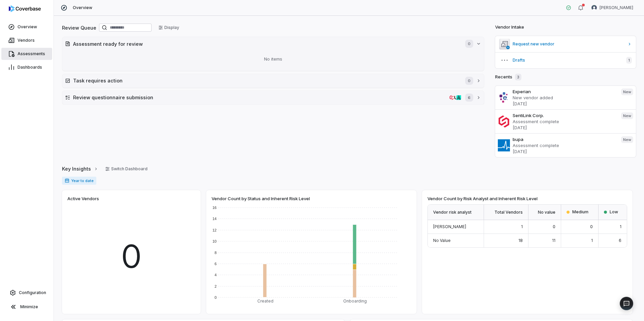 The height and width of the screenshot is (321, 644). What do you see at coordinates (26, 40) in the screenshot?
I see `span: Vendors` at bounding box center [26, 40].